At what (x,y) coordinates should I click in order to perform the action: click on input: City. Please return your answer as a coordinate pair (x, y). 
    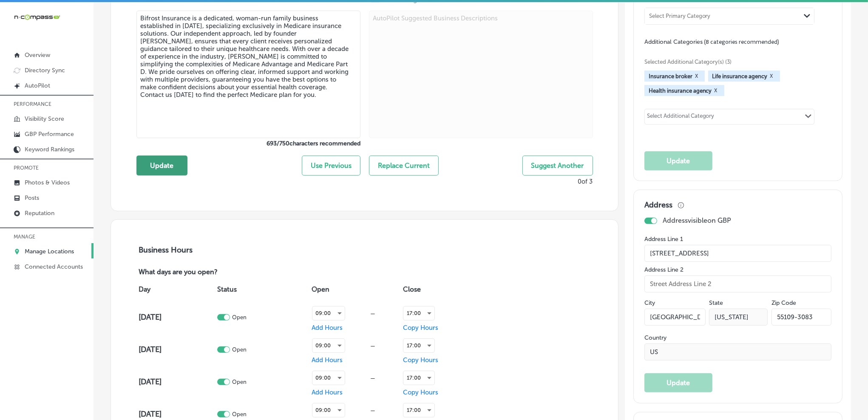
    Looking at the image, I should click on (675, 317).